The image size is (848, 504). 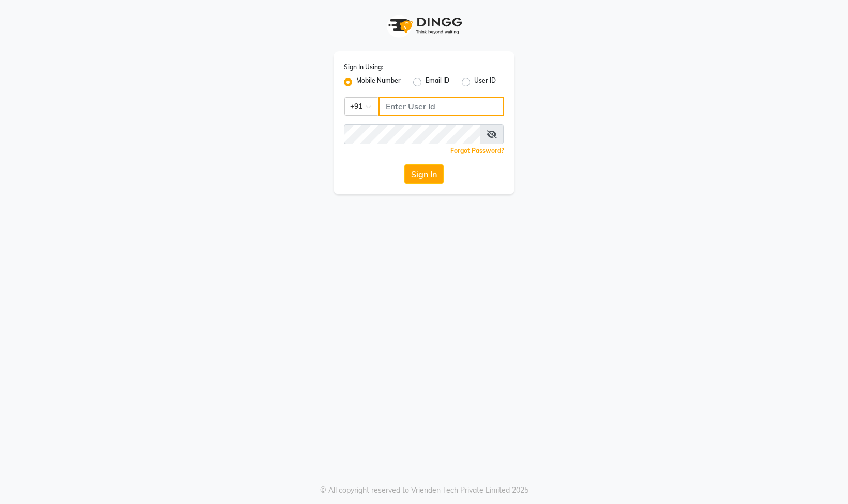 I want to click on label: User ID, so click(x=485, y=82).